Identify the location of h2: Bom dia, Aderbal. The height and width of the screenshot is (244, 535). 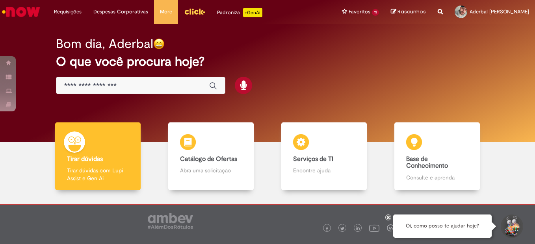
(104, 44).